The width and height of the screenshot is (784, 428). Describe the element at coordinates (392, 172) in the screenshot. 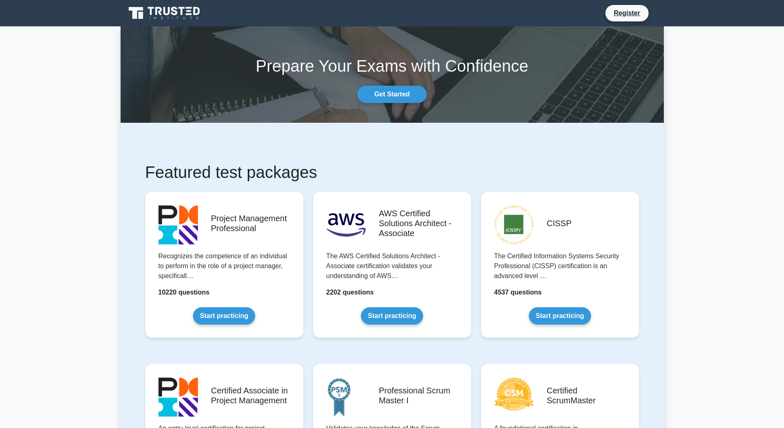

I see `h1: Featured test packages` at that location.